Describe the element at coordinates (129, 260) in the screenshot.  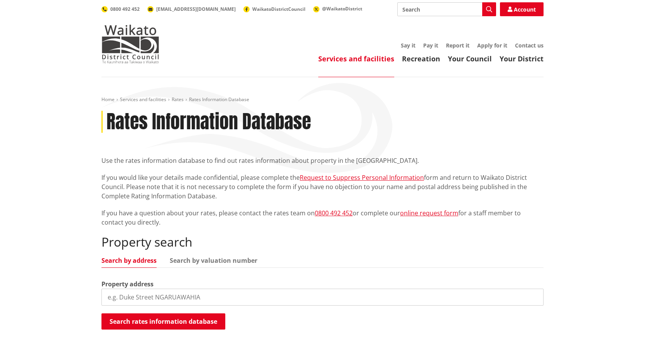
I see `a: Search by address` at that location.